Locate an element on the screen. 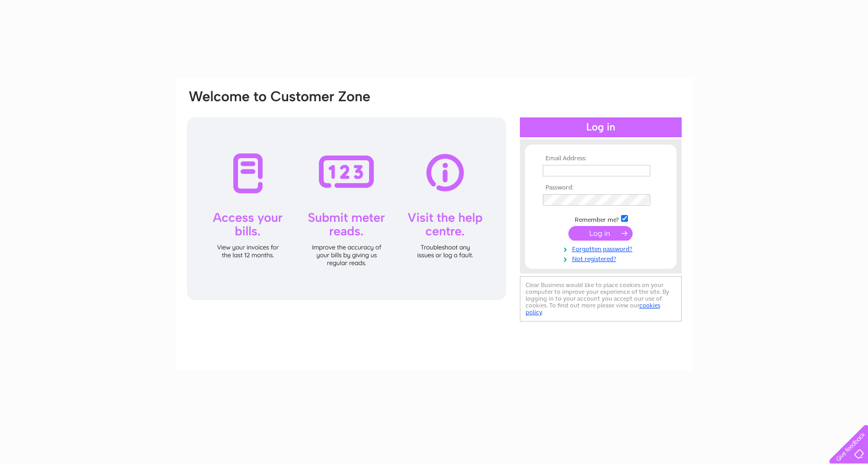 The image size is (868, 464). td: Remember me? is located at coordinates (601, 219).